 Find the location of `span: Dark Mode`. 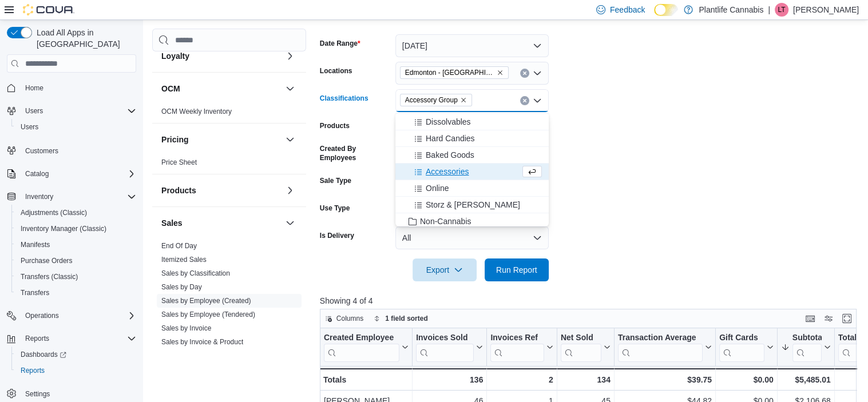

span: Dark Mode is located at coordinates (654, 16).